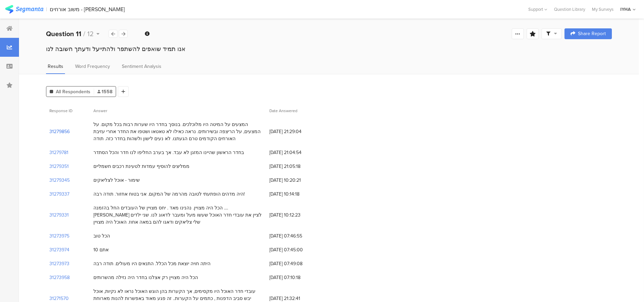 Image resolution: width=644 pixels, height=302 pixels. Describe the element at coordinates (168, 152) in the screenshot. I see `div: בחדר הראשון שהיינו המזגן לא עבד. אך בערב החליפו לנו חדר והכל הסתדר` at that location.